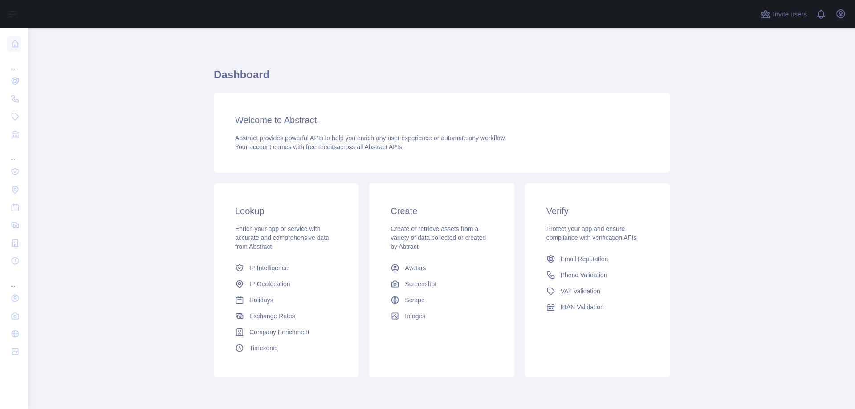 The width and height of the screenshot is (855, 409). What do you see at coordinates (270, 284) in the screenshot?
I see `span: IP Geolocation` at bounding box center [270, 284].